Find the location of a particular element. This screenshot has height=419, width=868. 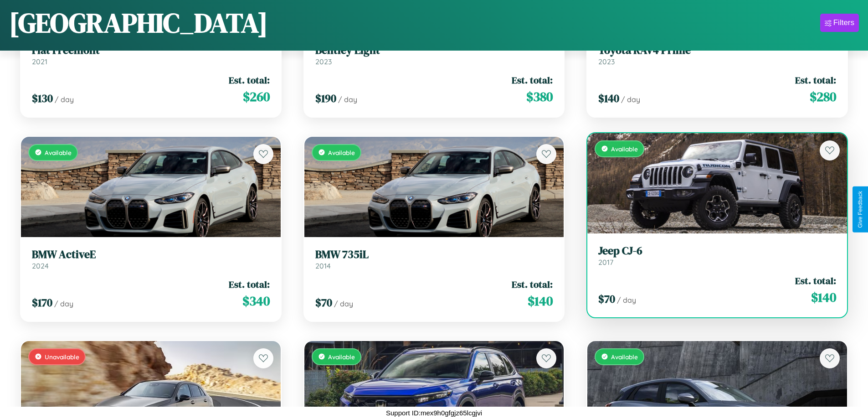

div: Filters is located at coordinates (843, 23).